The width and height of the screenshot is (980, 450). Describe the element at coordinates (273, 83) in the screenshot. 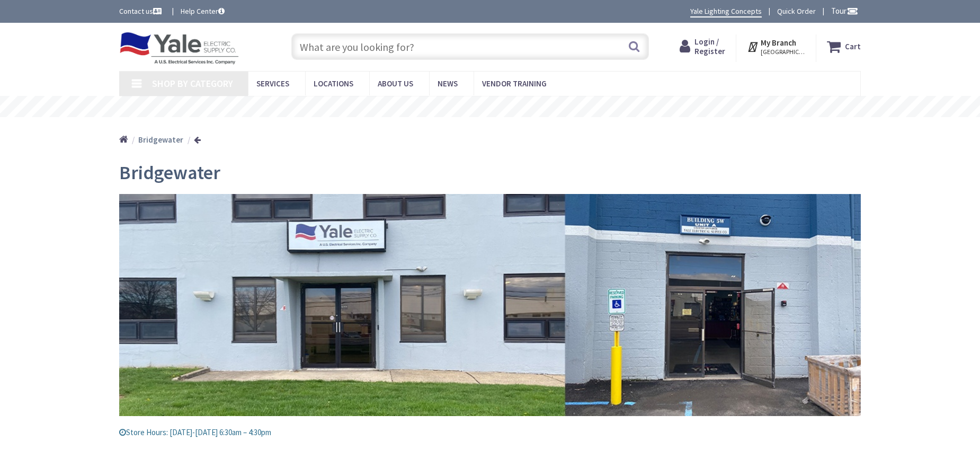

I see `span: Services` at that location.